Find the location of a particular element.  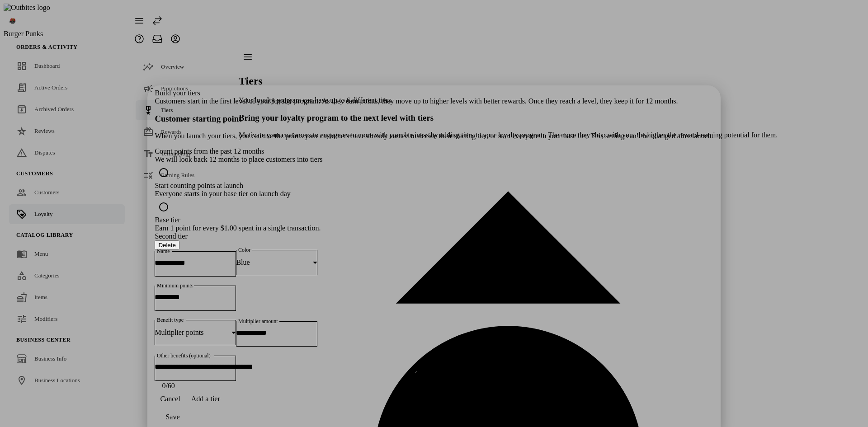

div: Count points from the past 12 months is located at coordinates (433, 151).